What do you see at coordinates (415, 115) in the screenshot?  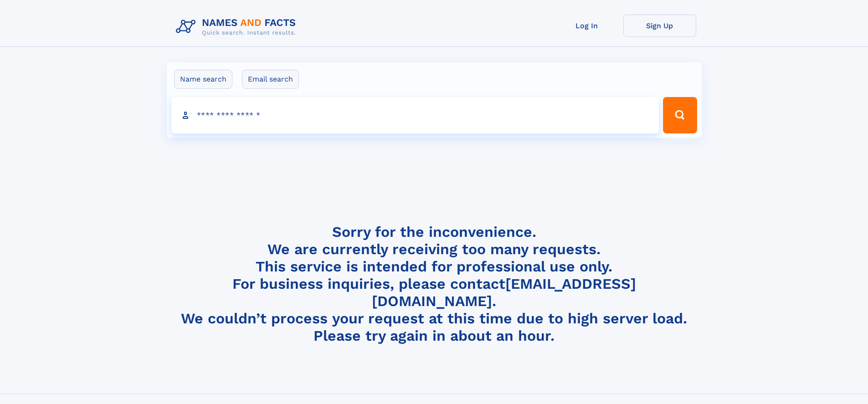 I see `input: search input` at bounding box center [415, 115].